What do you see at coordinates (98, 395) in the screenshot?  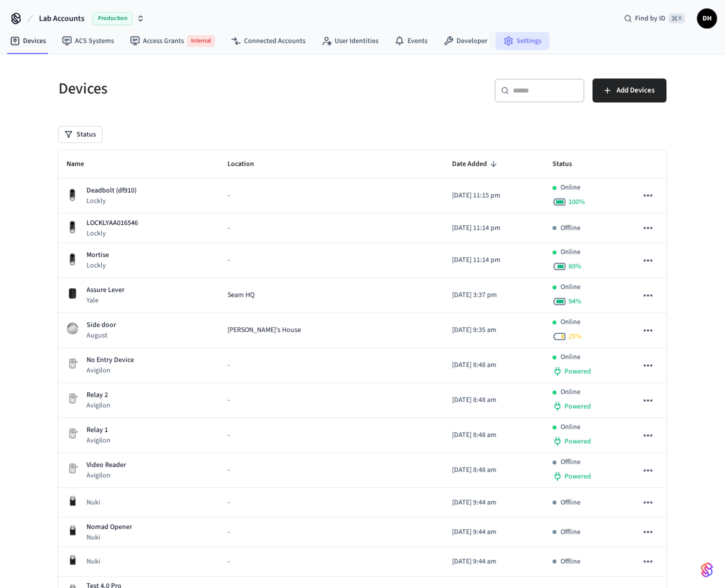 I see `p: Relay 2` at bounding box center [98, 395].